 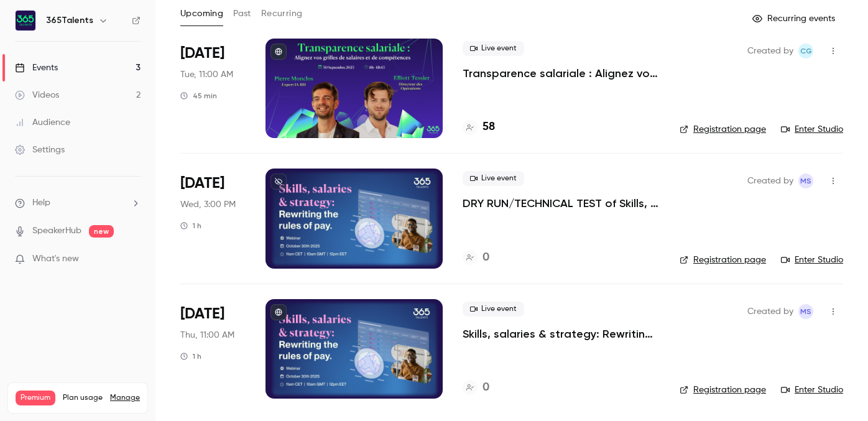 What do you see at coordinates (561, 203) in the screenshot?
I see `p: DRY RUN/TECHNICAL TEST of Skills, salaries & strategy: Rewriting the rules of pay` at bounding box center [561, 203].